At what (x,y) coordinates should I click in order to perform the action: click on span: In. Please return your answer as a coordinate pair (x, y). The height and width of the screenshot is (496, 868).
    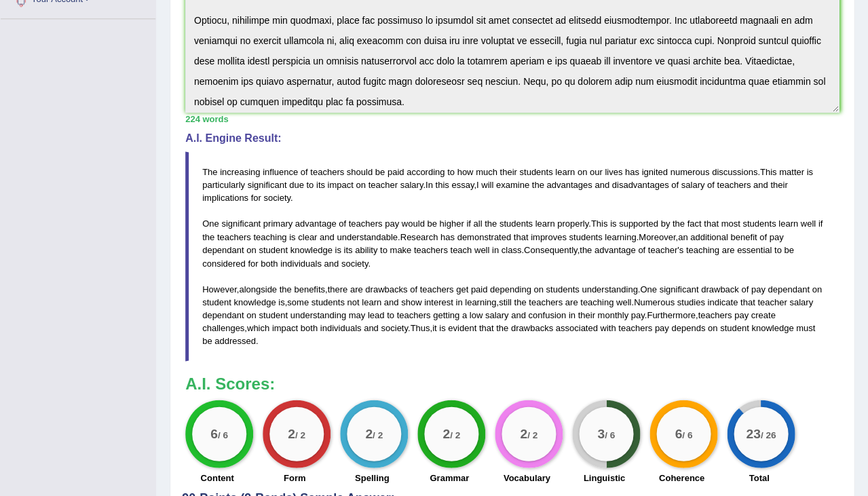
    Looking at the image, I should click on (429, 185).